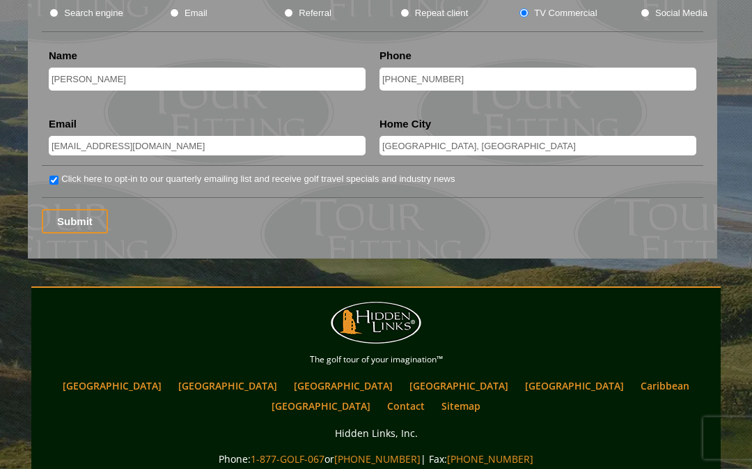 The width and height of the screenshot is (752, 469). I want to click on a: Caribbean, so click(665, 386).